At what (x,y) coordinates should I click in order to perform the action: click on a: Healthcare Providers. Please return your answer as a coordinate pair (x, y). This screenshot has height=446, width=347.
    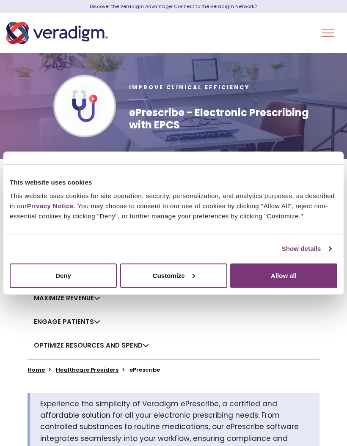
    Looking at the image, I should click on (87, 370).